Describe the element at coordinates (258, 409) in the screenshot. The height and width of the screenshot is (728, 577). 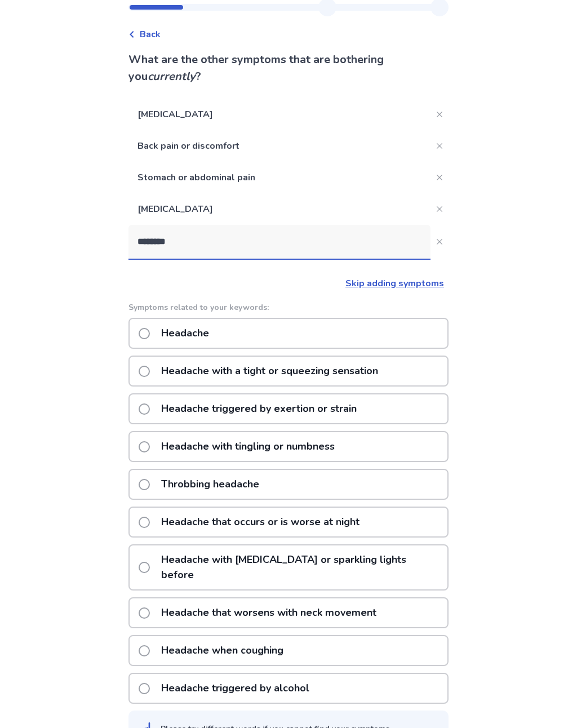
I see `p: Headache triggered by exertion or strain` at that location.